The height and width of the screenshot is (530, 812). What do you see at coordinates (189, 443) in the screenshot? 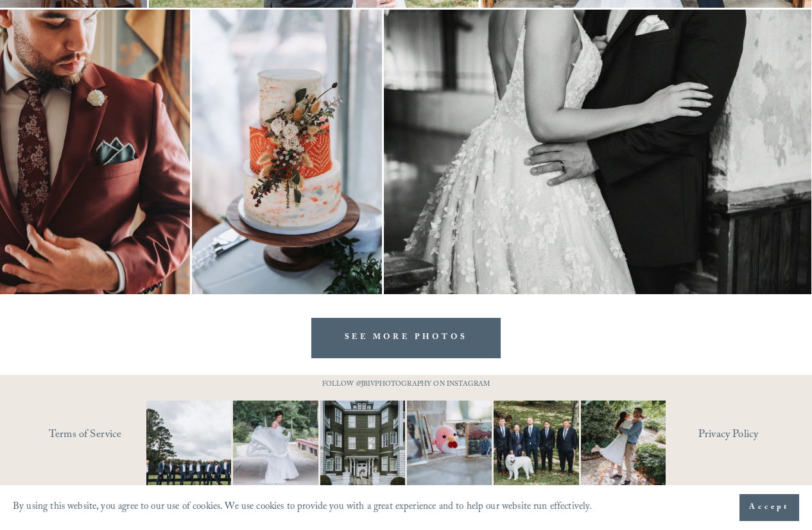
I see `img: Definitely, not your typical #WideShotWednesday moment. It&rsquo;s all about the suits, the smile...` at bounding box center [189, 443].